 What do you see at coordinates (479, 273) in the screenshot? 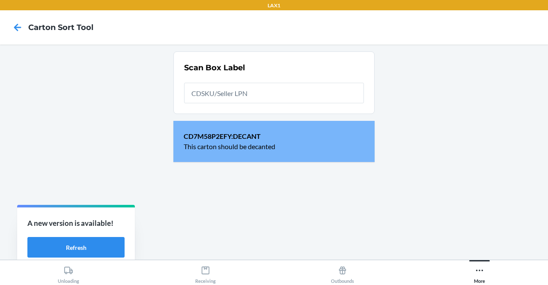
I see `div: More` at bounding box center [479, 273].